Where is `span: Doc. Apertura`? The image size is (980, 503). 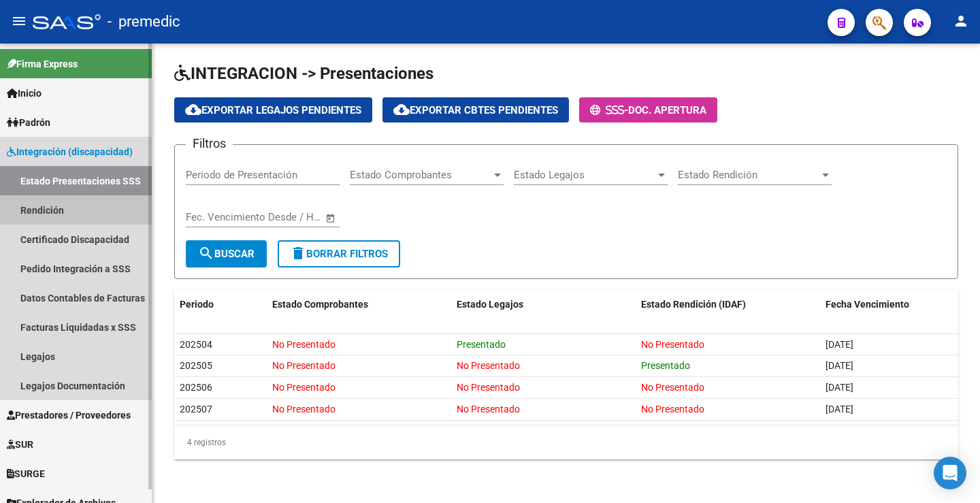
span: Doc. Apertura is located at coordinates (667, 111).